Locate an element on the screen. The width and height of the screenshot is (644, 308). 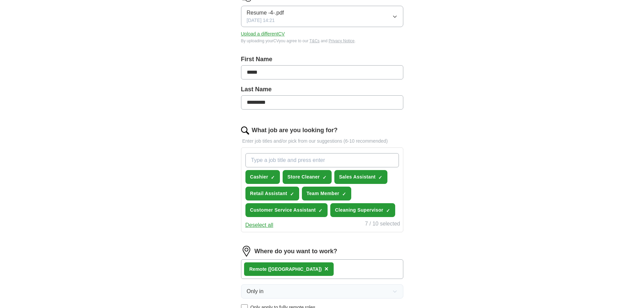
img: search.png is located at coordinates (245, 131).